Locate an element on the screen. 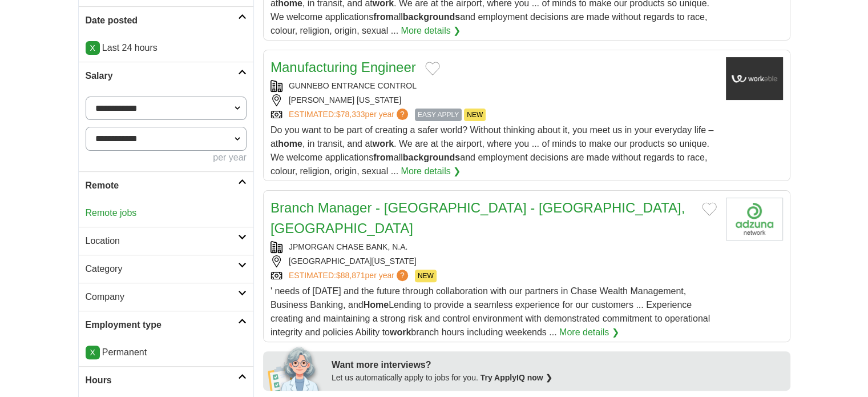 This screenshot has height=397, width=868. a: Salary is located at coordinates (166, 76).